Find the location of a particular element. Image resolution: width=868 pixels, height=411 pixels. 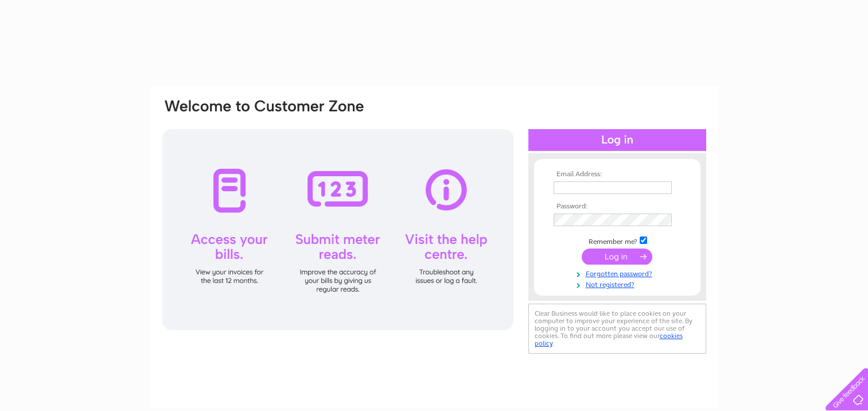

th: Email Address: is located at coordinates (617, 175).